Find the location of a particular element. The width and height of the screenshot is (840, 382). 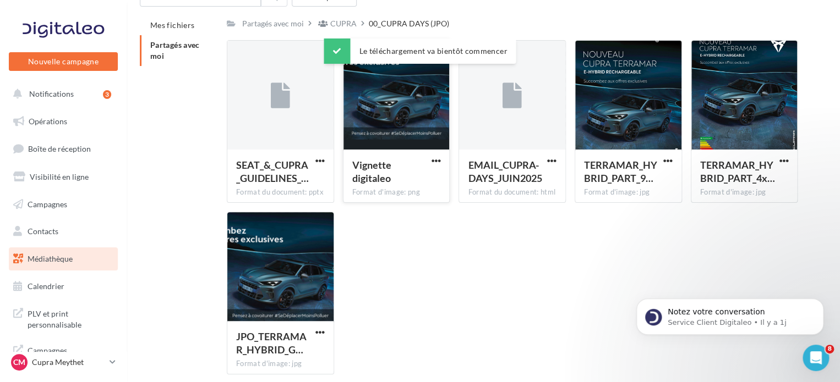

div: 3 is located at coordinates (107, 95).